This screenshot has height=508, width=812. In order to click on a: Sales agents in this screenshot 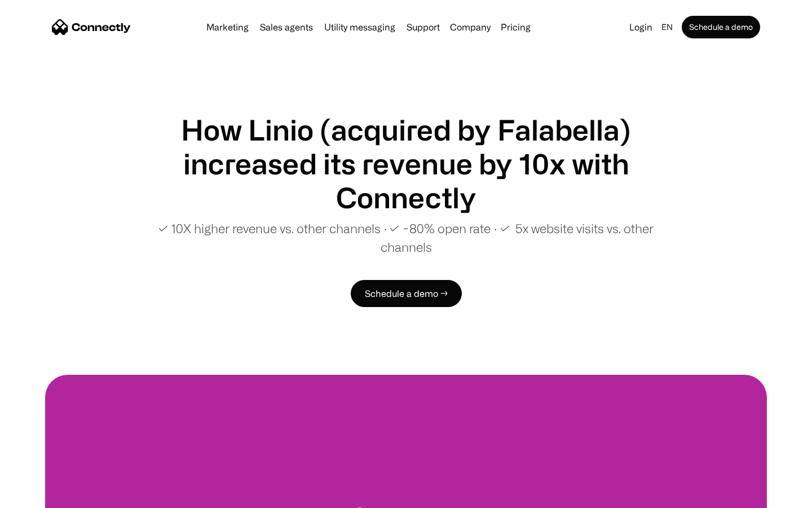, I will do `click(287, 27)`.